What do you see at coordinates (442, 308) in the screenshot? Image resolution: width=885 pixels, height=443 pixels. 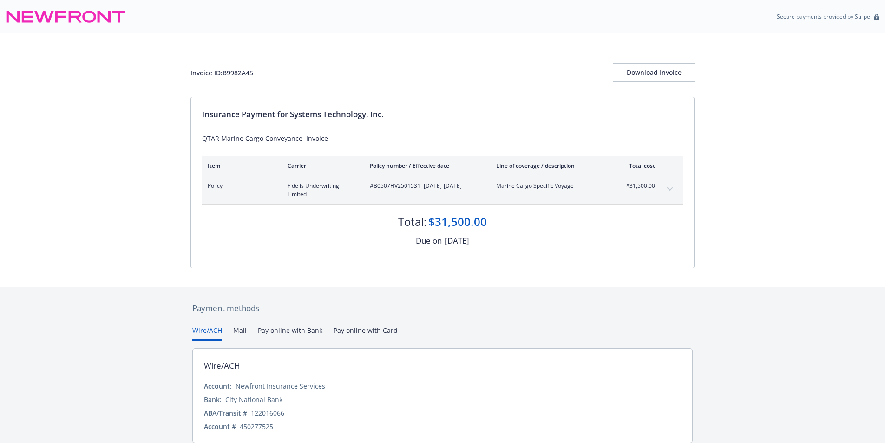 I see `div: Payment methods` at bounding box center [442, 308].